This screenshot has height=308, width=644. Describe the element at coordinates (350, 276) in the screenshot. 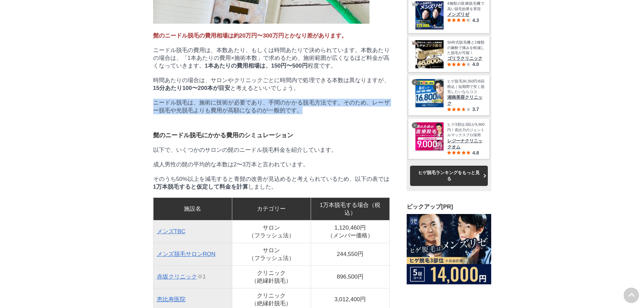

I see `td: 896,500円` at that location.